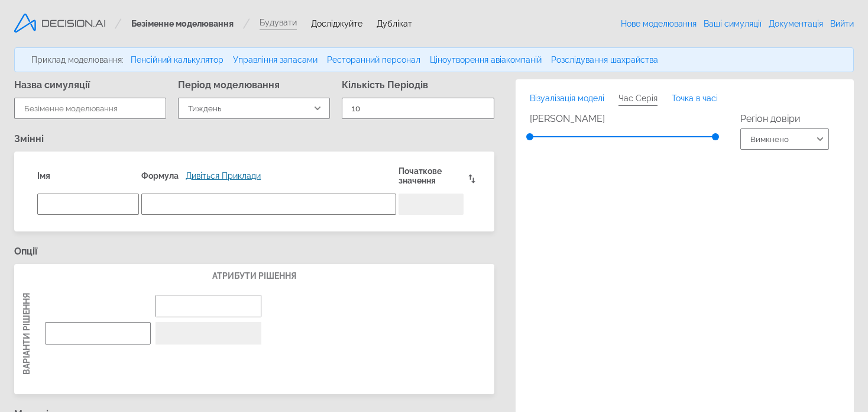 Image resolution: width=868 pixels, height=412 pixels. What do you see at coordinates (77, 59) in the screenshot?
I see `span: Приклад моделювання:` at bounding box center [77, 59].